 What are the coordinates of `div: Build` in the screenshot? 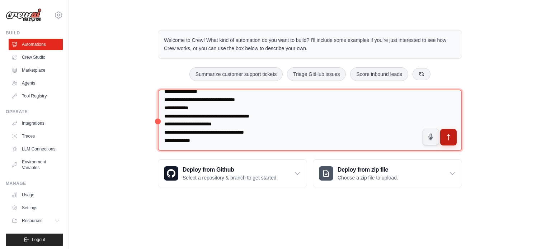 It's located at (34, 33).